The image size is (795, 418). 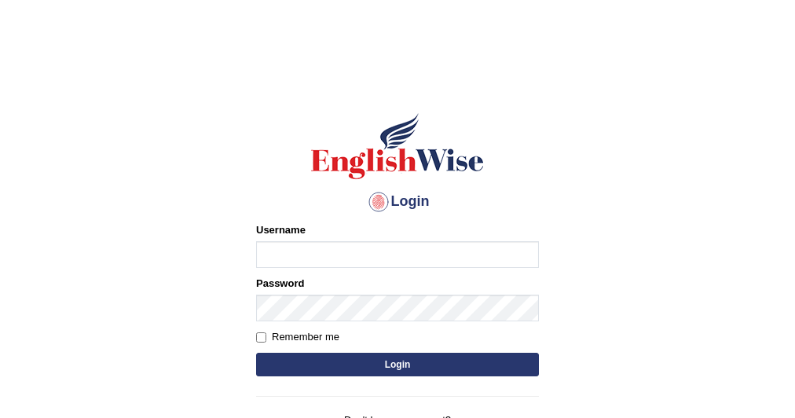 I want to click on label: Password, so click(x=280, y=283).